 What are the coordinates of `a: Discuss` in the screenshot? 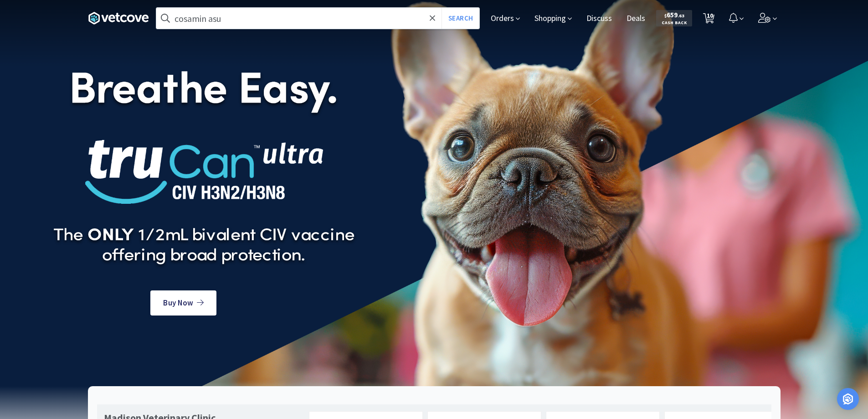 It's located at (599, 18).